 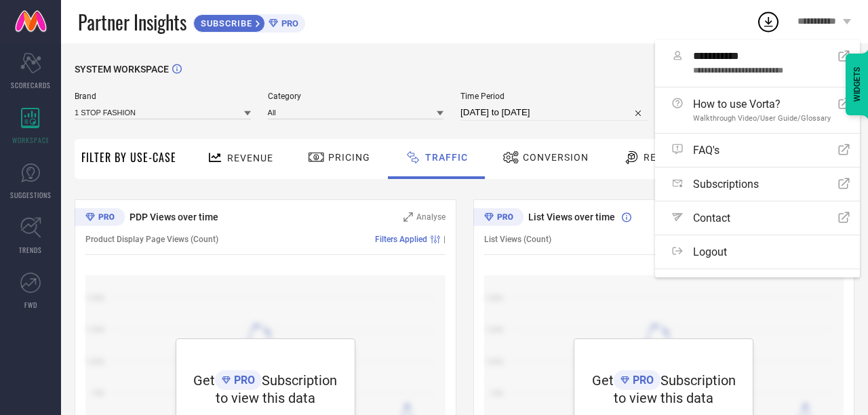 I want to click on input: Select time period, so click(x=554, y=113).